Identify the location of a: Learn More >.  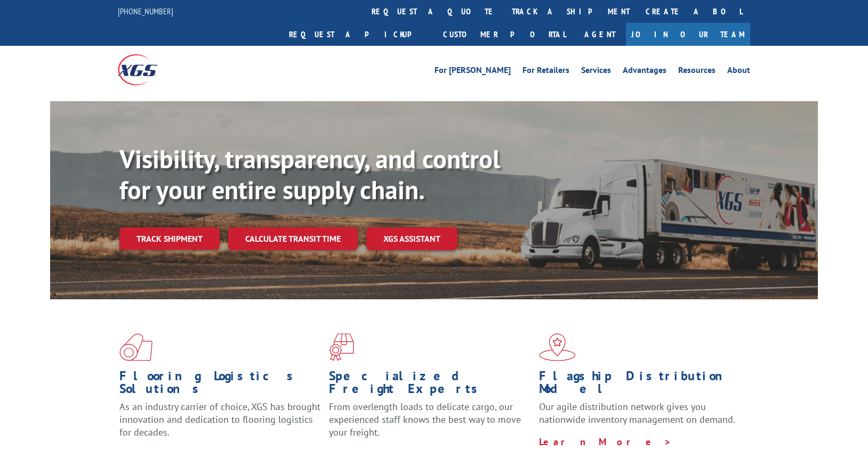
(605, 442).